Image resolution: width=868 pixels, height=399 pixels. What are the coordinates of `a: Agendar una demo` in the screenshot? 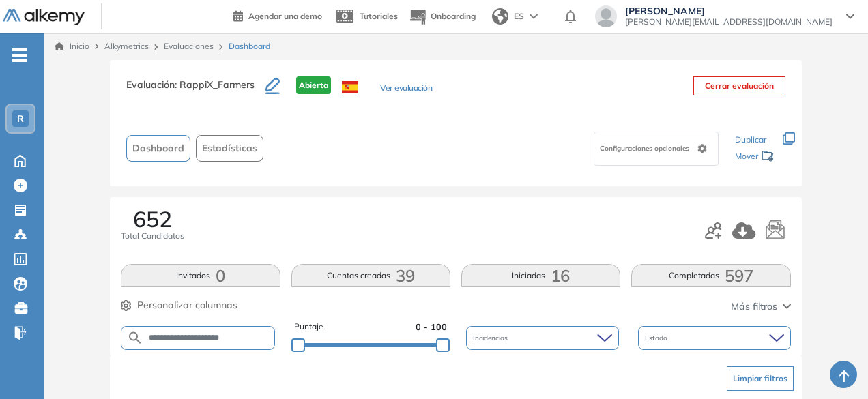 It's located at (278, 15).